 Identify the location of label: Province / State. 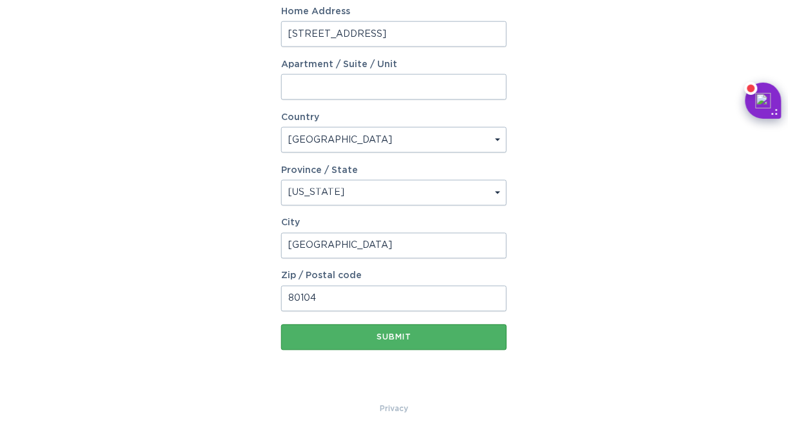
(319, 170).